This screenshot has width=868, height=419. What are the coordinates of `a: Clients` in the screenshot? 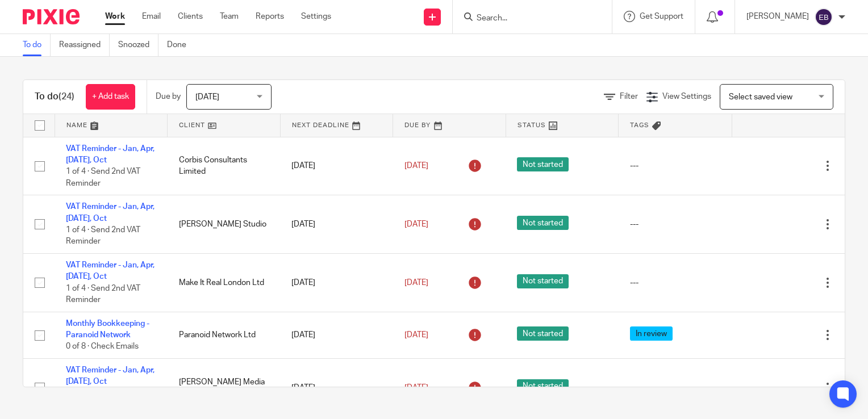 It's located at (190, 16).